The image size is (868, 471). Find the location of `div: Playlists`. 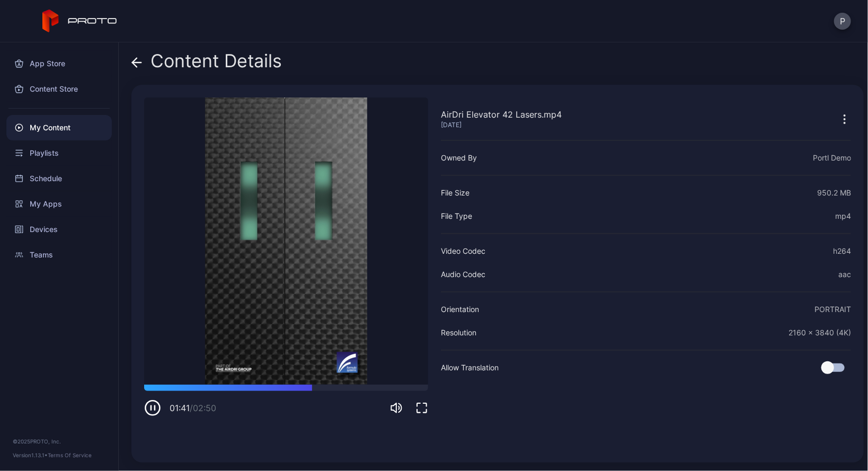

div: Playlists is located at coordinates (59, 153).